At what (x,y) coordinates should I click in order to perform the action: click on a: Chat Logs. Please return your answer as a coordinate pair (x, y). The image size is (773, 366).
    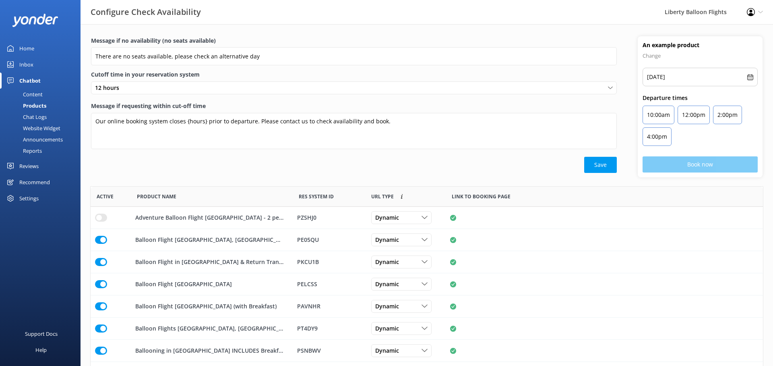
    Looking at the image, I should click on (43, 117).